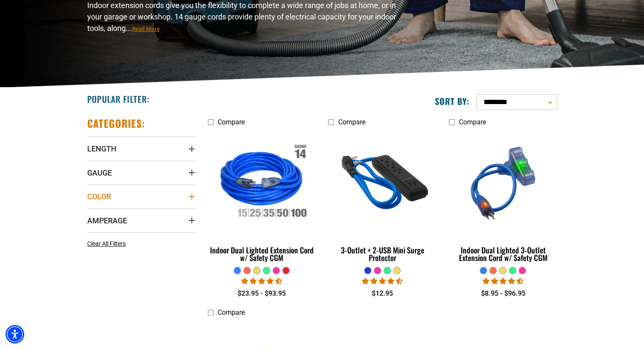  I want to click on img: Indoor Dual Lighted Extension Cord w/ Safety CGM, so click(261, 183).